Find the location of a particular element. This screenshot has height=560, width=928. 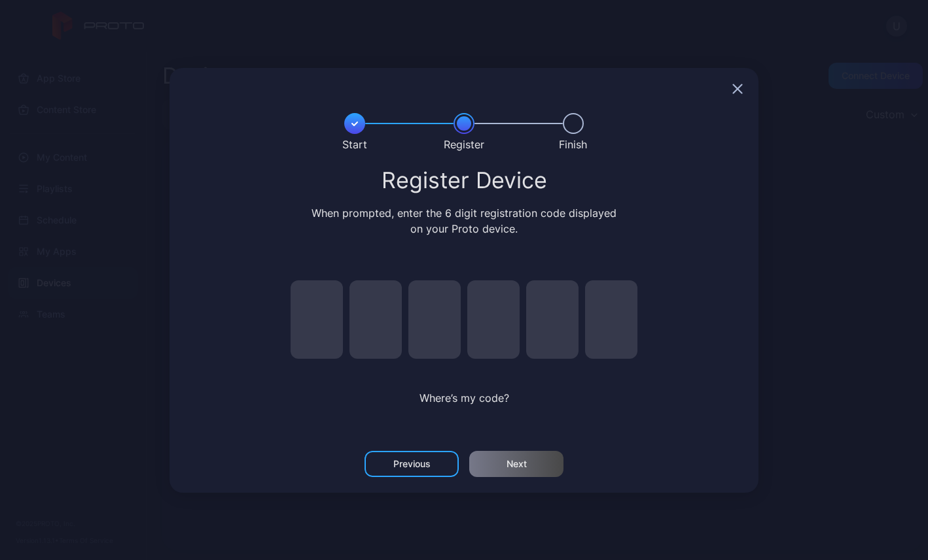

input: pin code 2 of 6 is located at coordinates (375, 320).